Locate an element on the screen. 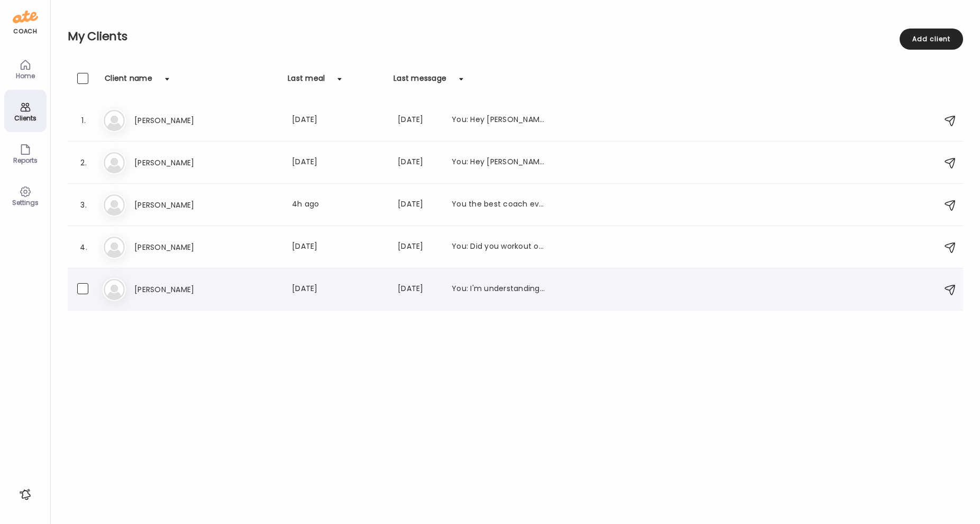  div: 4. is located at coordinates (84, 247).